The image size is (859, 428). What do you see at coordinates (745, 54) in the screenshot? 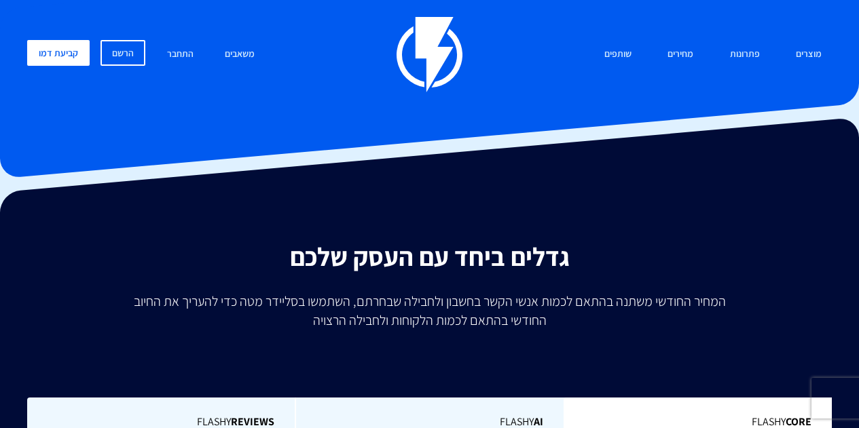
I see `a: פתרונות` at bounding box center [745, 54].